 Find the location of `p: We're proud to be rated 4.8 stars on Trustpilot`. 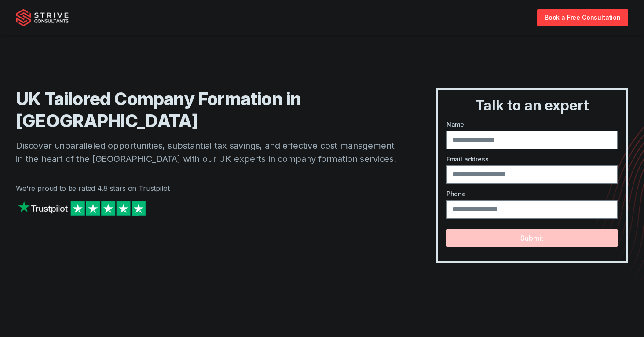

p: We're proud to be rated 4.8 stars on Trustpilot is located at coordinates (208, 188).